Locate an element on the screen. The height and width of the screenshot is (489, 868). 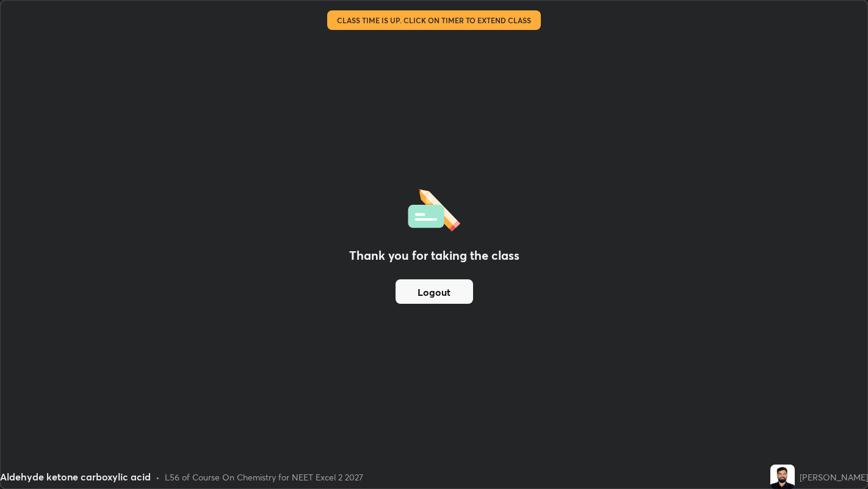
img: 4925d321413647ba8554cd8cd00796ad.jpg is located at coordinates (783, 477).